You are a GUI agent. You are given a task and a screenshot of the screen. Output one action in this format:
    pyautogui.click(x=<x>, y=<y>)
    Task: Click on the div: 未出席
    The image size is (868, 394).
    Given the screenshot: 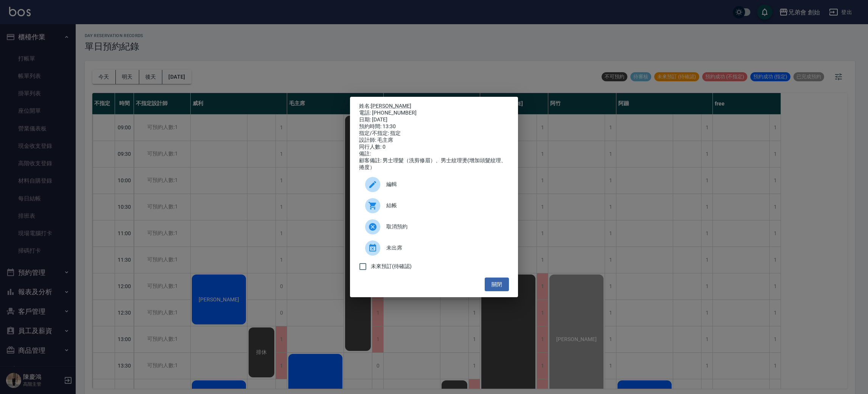 What is the action you would take?
    pyautogui.click(x=434, y=248)
    